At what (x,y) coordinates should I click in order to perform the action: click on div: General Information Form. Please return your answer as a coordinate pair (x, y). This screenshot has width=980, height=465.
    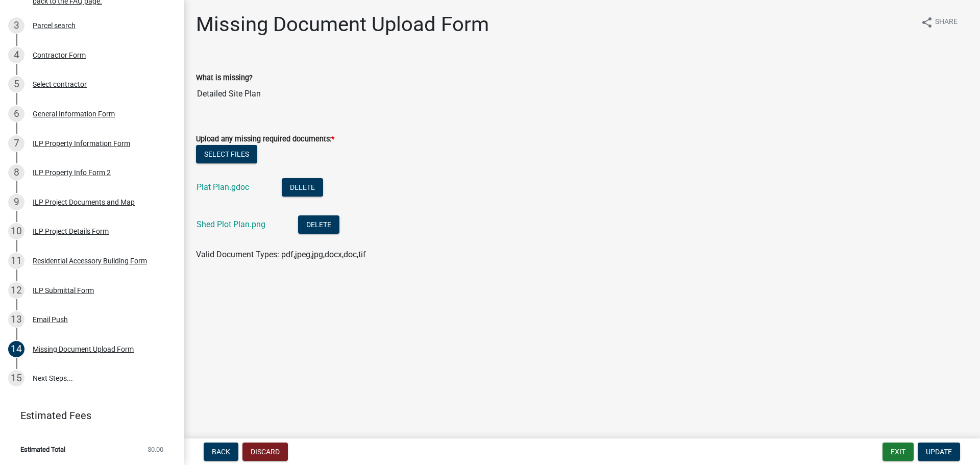
    Looking at the image, I should click on (73, 114).